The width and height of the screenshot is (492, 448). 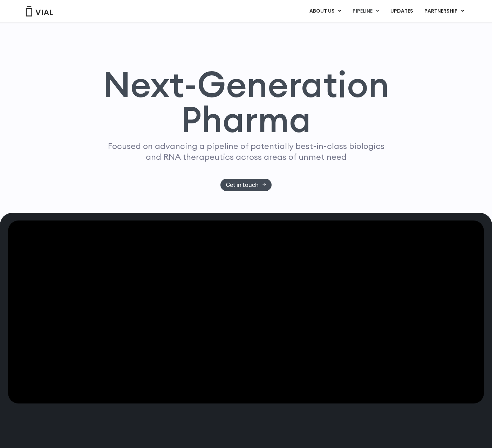 What do you see at coordinates (246, 185) in the screenshot?
I see `a: Get in touch` at bounding box center [246, 185].